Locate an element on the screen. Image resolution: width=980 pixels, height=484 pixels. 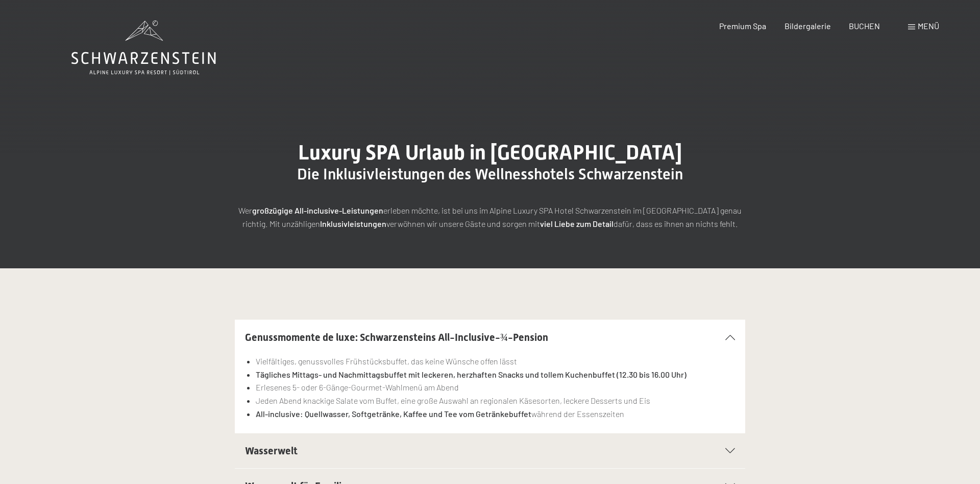
span: BUCHEN is located at coordinates (865, 26).